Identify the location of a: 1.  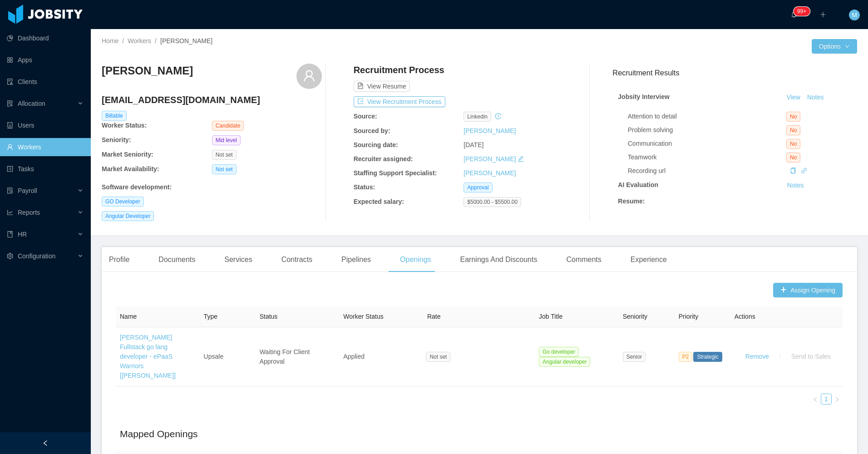
(826, 399).